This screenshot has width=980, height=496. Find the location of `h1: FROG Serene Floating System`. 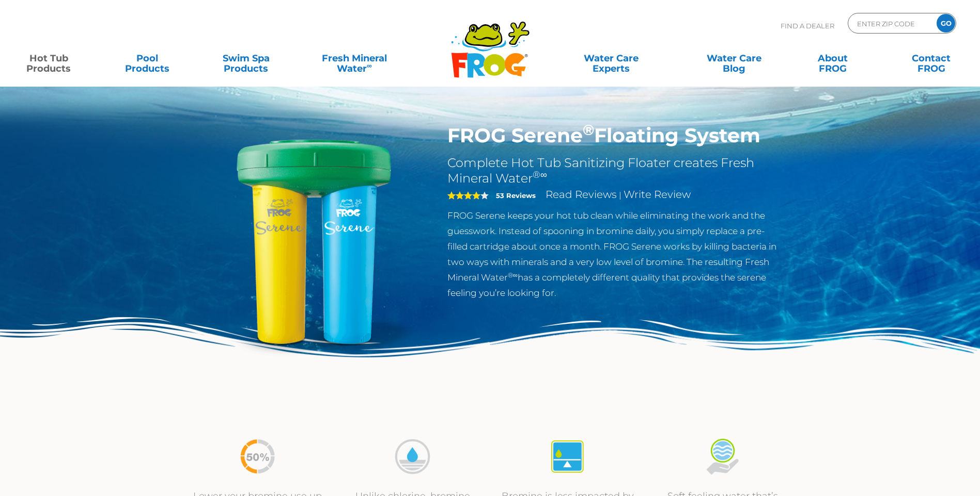

h1: FROG Serene Floating System is located at coordinates (615, 136).